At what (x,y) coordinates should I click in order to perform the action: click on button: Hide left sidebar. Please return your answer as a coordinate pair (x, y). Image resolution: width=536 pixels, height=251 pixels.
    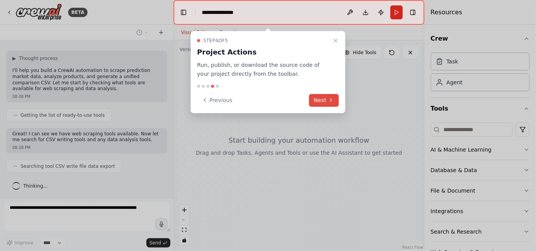
    Looking at the image, I should click on (184, 12).